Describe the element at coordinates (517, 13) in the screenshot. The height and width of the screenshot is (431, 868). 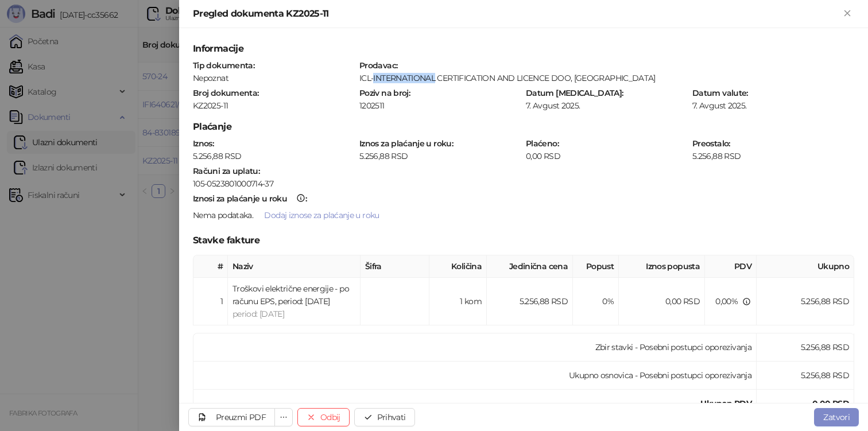
I see `div: Pregled dokumenta KZ2025-11` at that location.